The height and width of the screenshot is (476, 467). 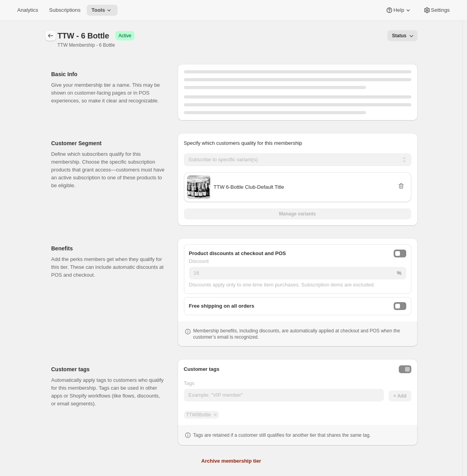 What do you see at coordinates (400, 253) in the screenshot?
I see `button: onlineDiscountEnabled` at bounding box center [400, 253].